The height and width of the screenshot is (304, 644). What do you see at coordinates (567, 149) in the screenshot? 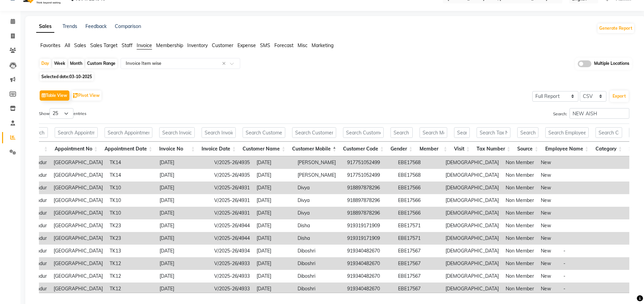
I see `th: Employee Name: activate to sort column ascending` at bounding box center [567, 149].